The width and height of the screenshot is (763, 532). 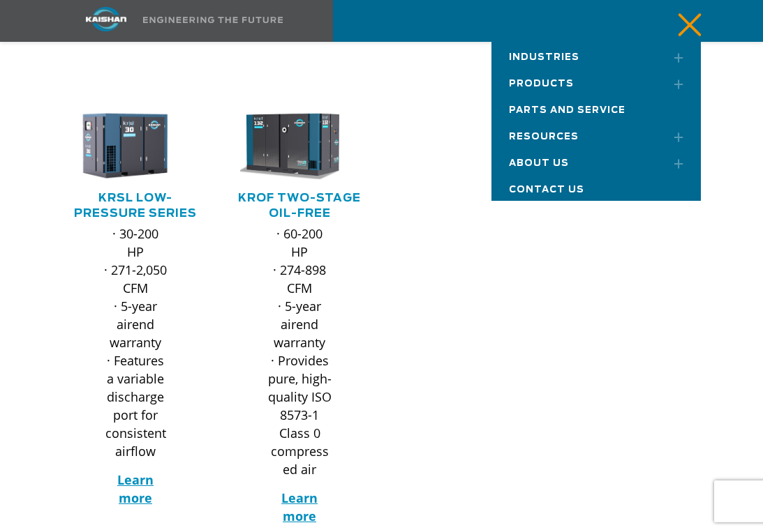 What do you see at coordinates (597, 135) in the screenshot?
I see `a: Resources` at bounding box center [597, 135].